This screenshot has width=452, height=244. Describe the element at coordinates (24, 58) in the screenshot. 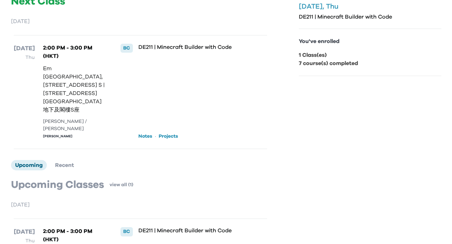

I see `p: Thu` at that location.